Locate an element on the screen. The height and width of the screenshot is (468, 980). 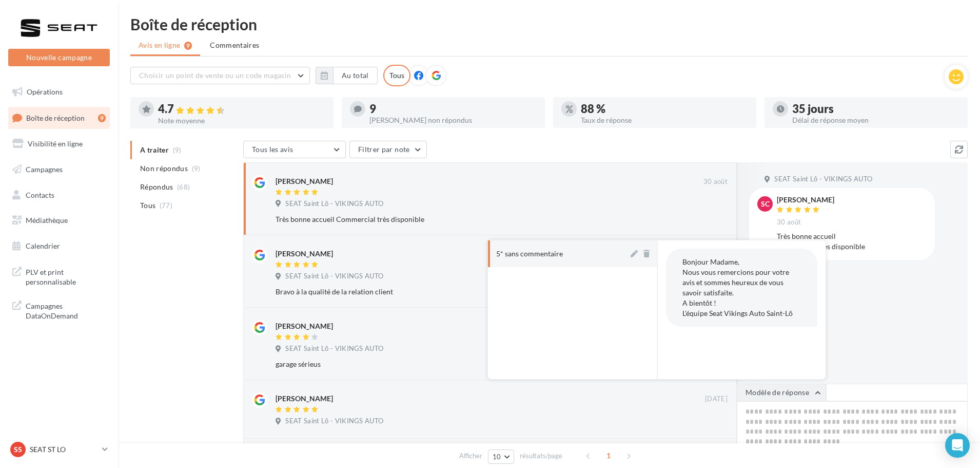
button: Choisir un point de vente ou un code magasin is located at coordinates (220, 76).